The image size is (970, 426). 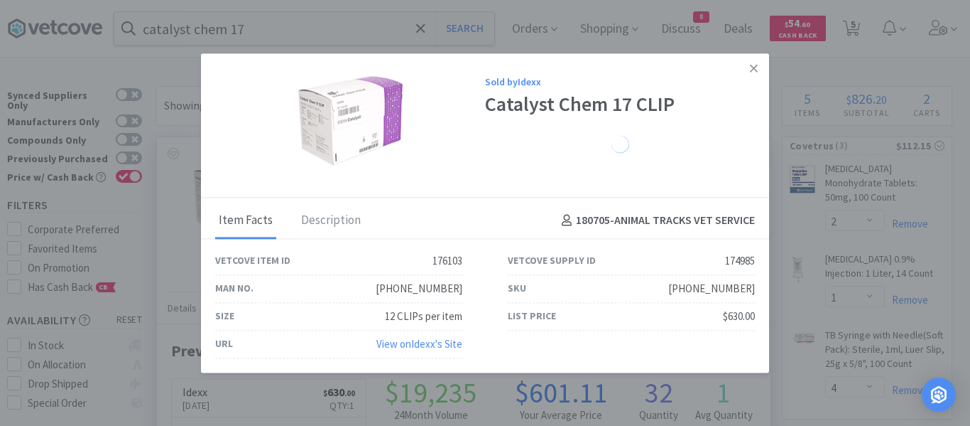 I want to click on div: Vetcove Item ID, so click(x=253, y=261).